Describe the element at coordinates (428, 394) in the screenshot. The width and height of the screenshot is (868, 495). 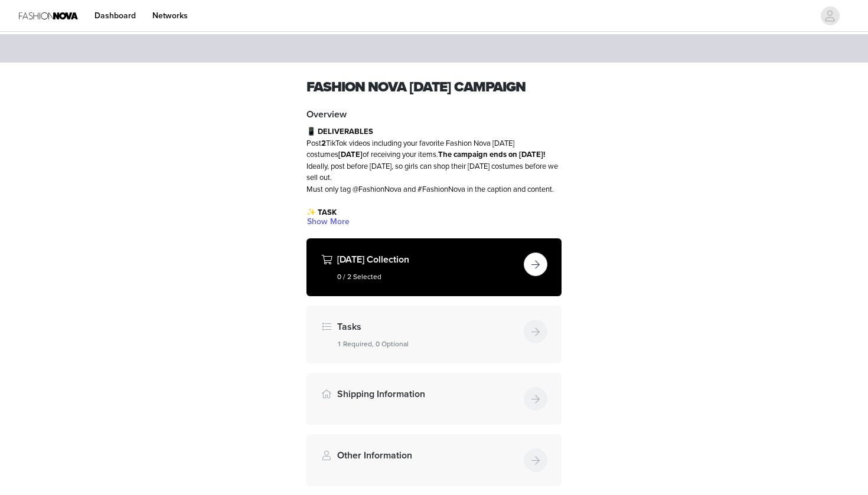
I see `h4: Shipping Information` at that location.